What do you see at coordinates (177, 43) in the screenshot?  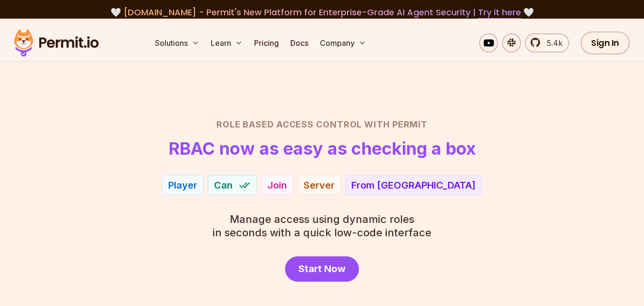 I see `button: Solutions` at bounding box center [177, 43].